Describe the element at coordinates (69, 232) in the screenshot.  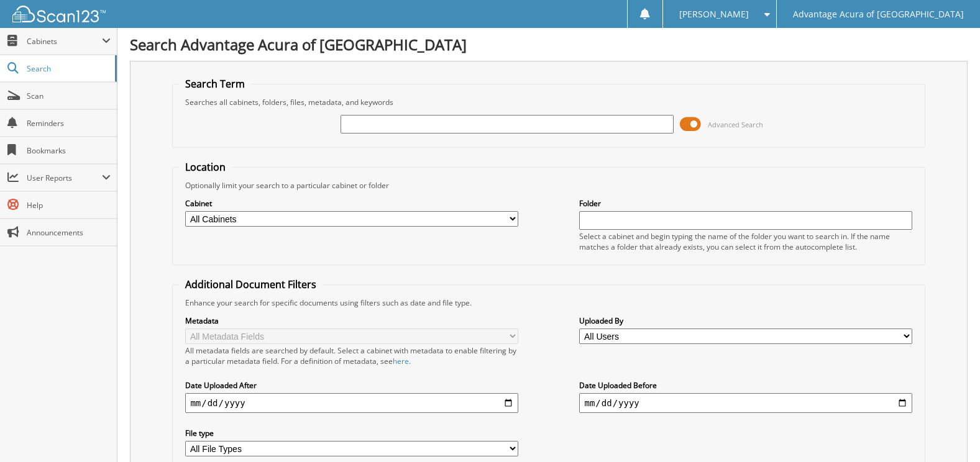
I see `span: Announcements` at that location.